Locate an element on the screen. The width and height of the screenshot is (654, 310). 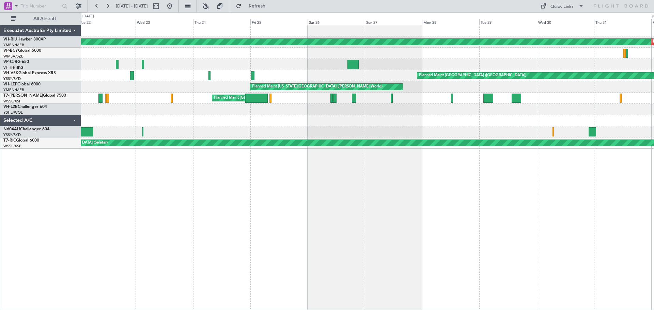
div: Tue 29 is located at coordinates (507, 22).